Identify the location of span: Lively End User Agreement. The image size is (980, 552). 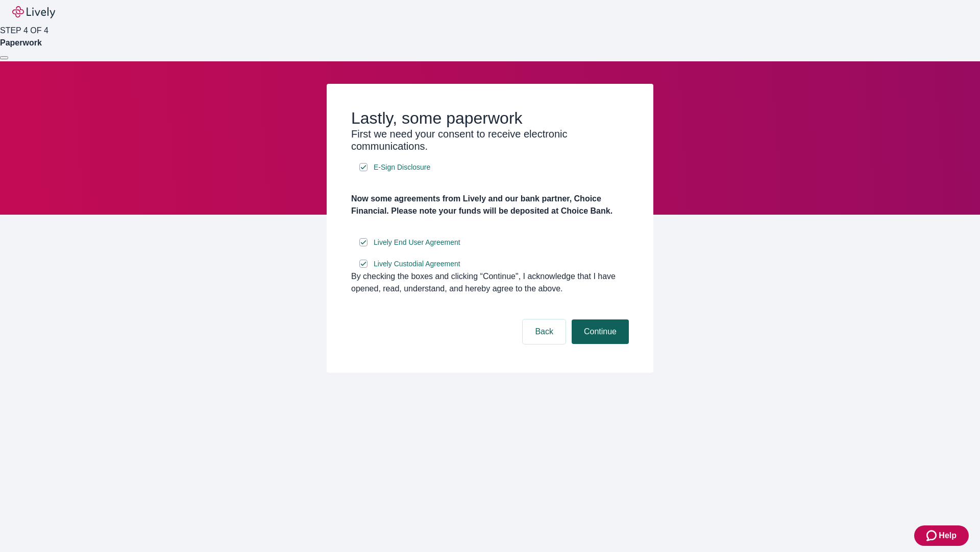
(417, 242).